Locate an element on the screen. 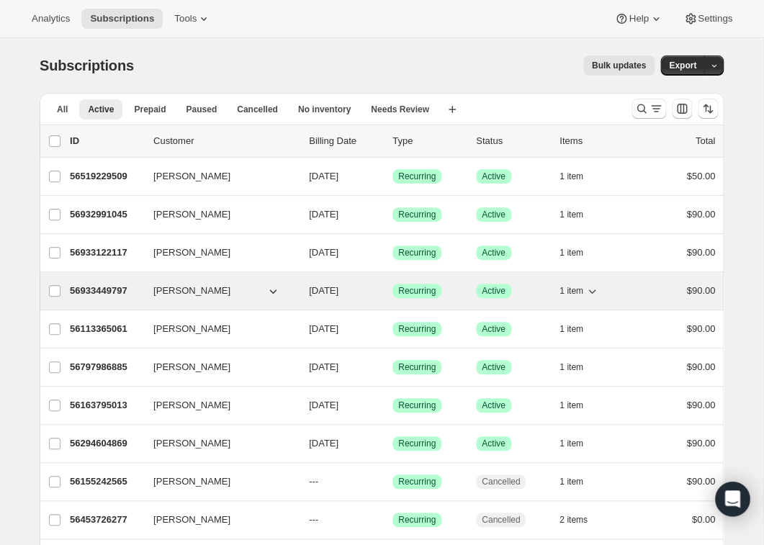  div: Items is located at coordinates (596, 141).